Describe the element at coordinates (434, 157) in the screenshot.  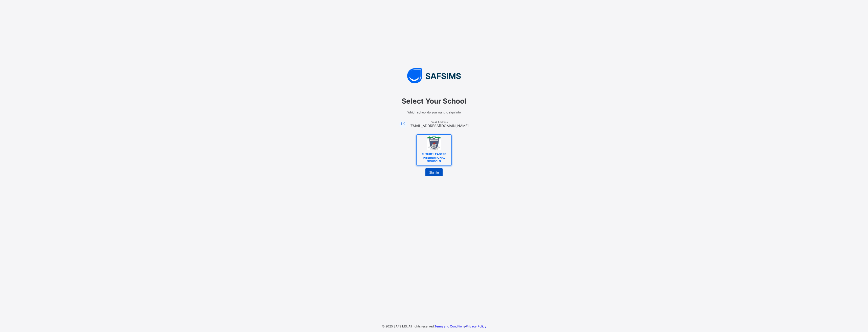
I see `span: FUTURE LEADERS INTERNATIONAL SCHOOLS` at that location.